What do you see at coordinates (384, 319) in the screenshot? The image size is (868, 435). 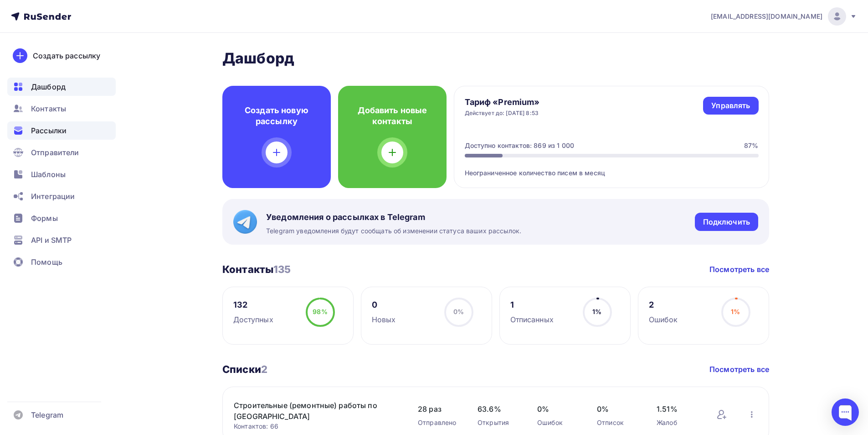 I see `div: Новых` at bounding box center [384, 319].